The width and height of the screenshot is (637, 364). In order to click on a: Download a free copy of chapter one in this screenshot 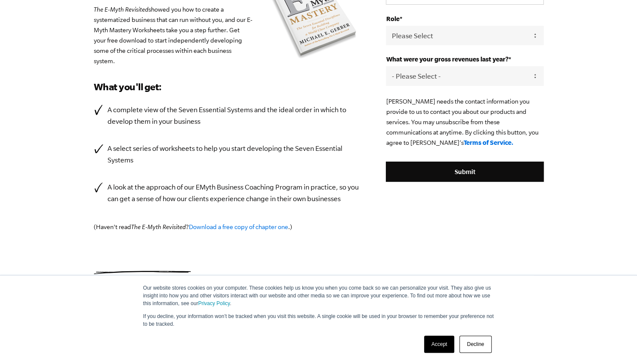, I will do `click(239, 227)`.